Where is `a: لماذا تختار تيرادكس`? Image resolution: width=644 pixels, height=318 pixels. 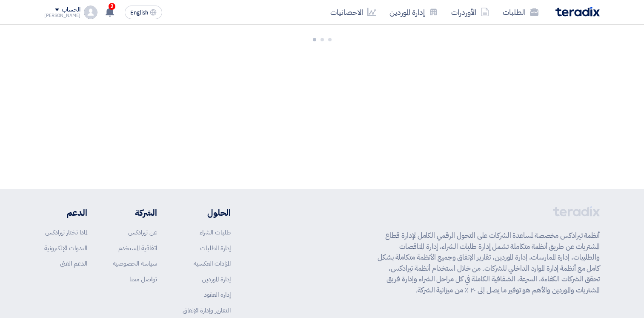
a: لماذا تختار تيرادكس is located at coordinates (66, 233).